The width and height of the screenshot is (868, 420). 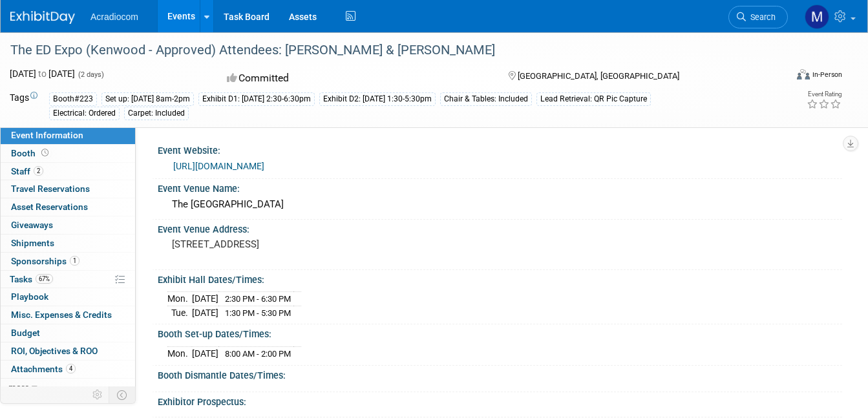 What do you see at coordinates (44, 279) in the screenshot?
I see `span: 67%` at bounding box center [44, 279].